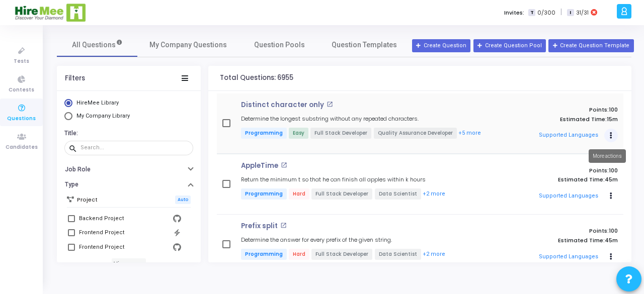 The image size is (644, 294). What do you see at coordinates (21, 90) in the screenshot?
I see `span: Contests` at bounding box center [21, 90].